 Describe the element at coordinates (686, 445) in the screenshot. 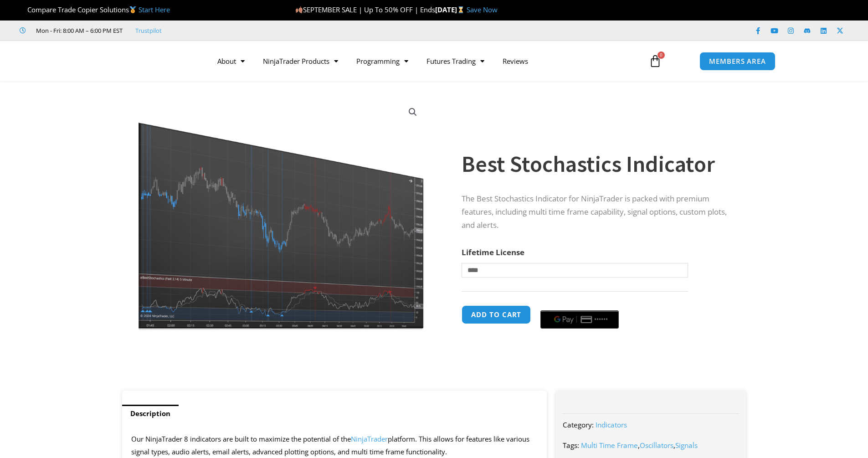

I see `a: Signals` at that location.